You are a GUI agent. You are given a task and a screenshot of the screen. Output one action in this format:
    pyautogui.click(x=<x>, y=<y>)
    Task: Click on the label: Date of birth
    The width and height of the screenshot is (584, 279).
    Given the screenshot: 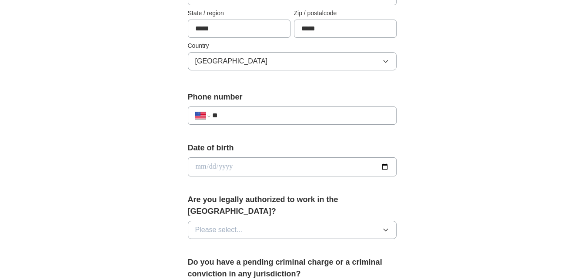 What is the action you would take?
    pyautogui.click(x=292, y=148)
    